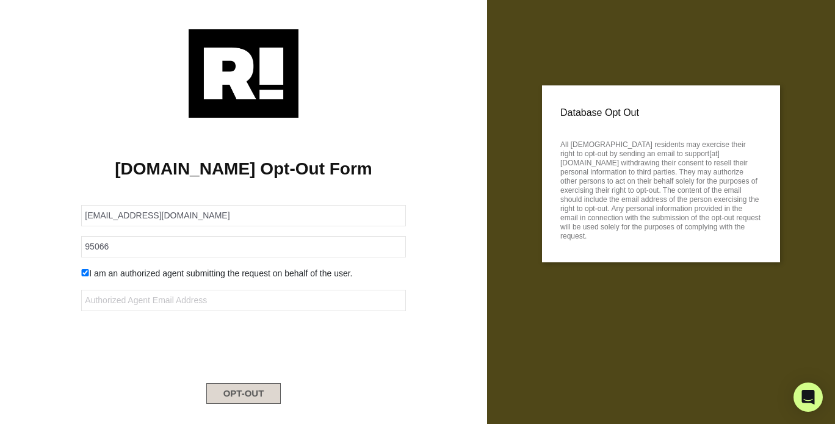 The image size is (835, 424). What do you see at coordinates (243, 273) in the screenshot?
I see `div: I am an authorized agent submitting the request on behalf of the user.` at bounding box center [243, 273].